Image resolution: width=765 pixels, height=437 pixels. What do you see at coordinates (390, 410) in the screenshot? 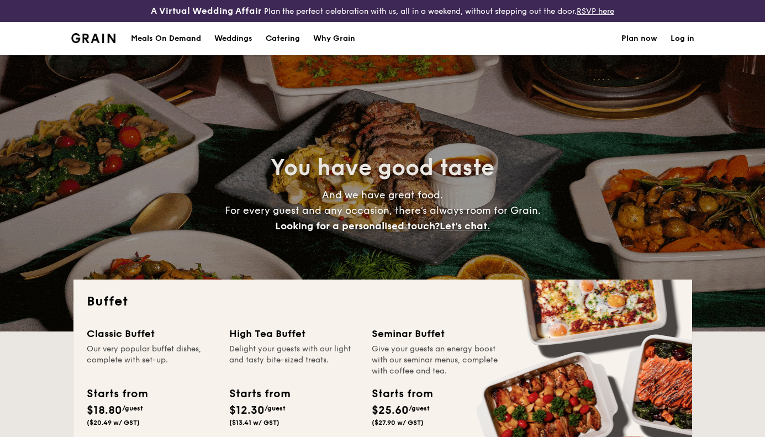
I see `span: $25.60` at bounding box center [390, 410].